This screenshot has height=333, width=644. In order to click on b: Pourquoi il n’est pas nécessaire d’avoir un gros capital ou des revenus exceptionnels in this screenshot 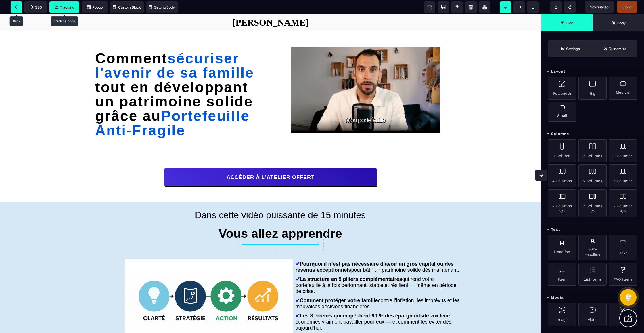, I will do `click(375, 253)`.